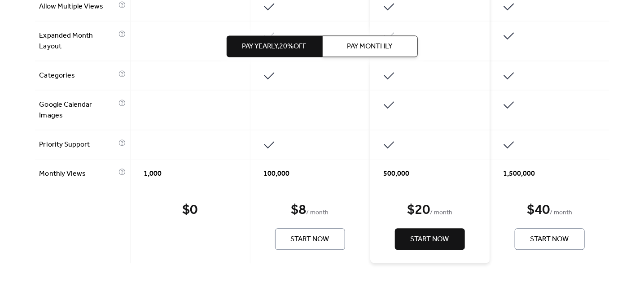 The width and height of the screenshot is (644, 291). Describe the element at coordinates (519, 174) in the screenshot. I see `span: 1,500,000` at that location.